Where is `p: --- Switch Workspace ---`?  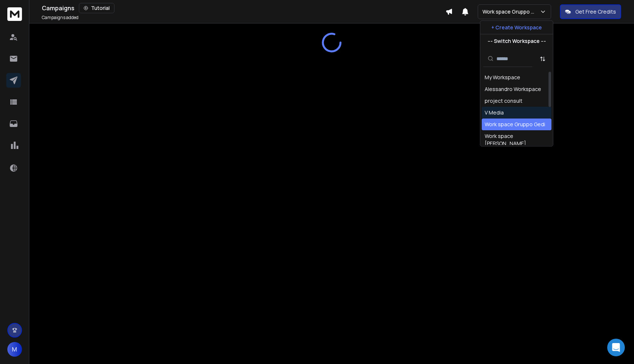 p: --- Switch Workspace --- is located at coordinates (517, 41).